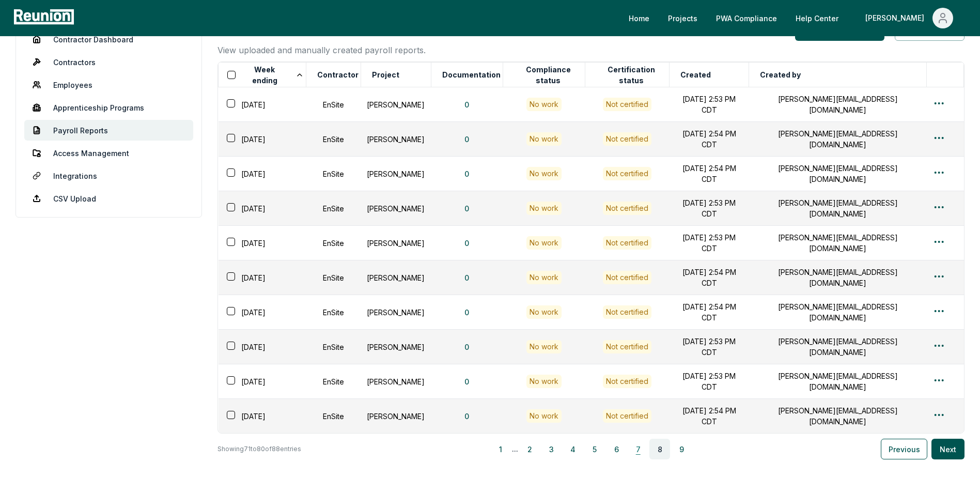  I want to click on button: 9, so click(681, 449).